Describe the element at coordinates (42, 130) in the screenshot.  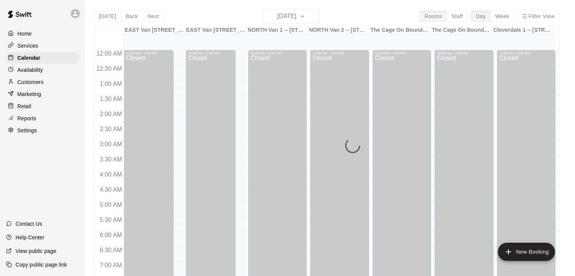
I see `a: Settings` at that location.